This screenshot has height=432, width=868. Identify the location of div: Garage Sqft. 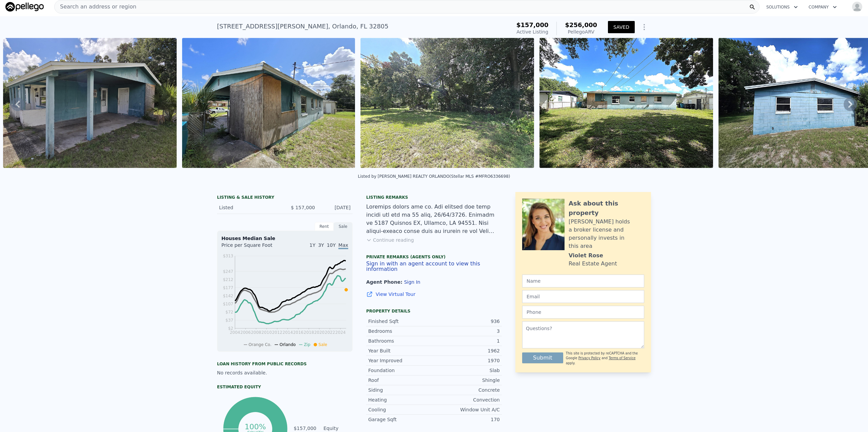
(401, 420).